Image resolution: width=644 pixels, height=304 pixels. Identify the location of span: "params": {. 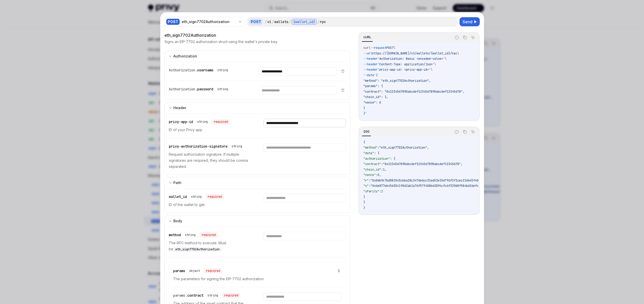
(373, 86).